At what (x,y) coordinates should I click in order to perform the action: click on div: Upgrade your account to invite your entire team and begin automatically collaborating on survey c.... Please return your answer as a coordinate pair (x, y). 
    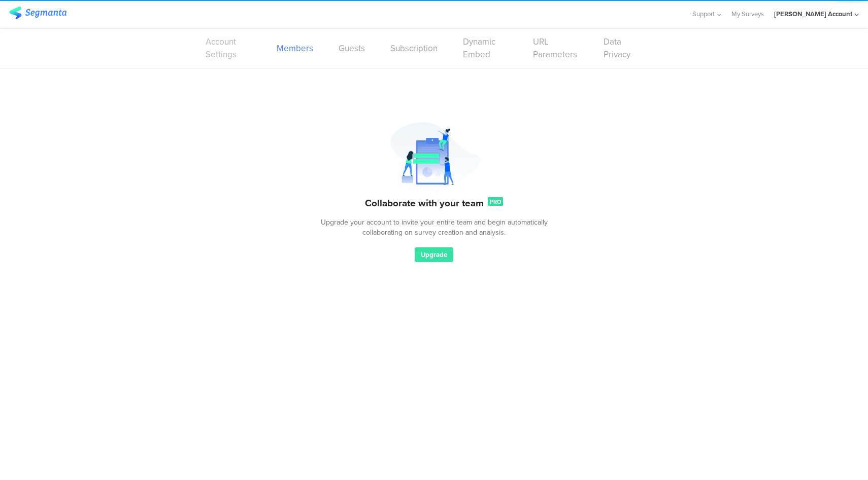
    Looking at the image, I should click on (434, 228).